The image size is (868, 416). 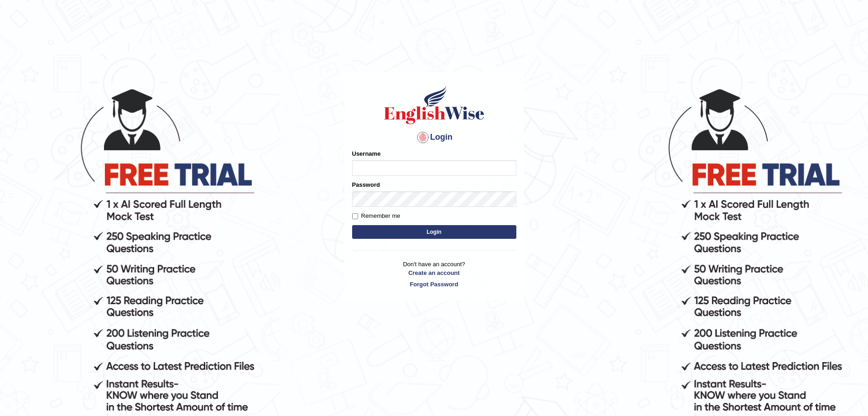 I want to click on input: Remember me, so click(x=355, y=216).